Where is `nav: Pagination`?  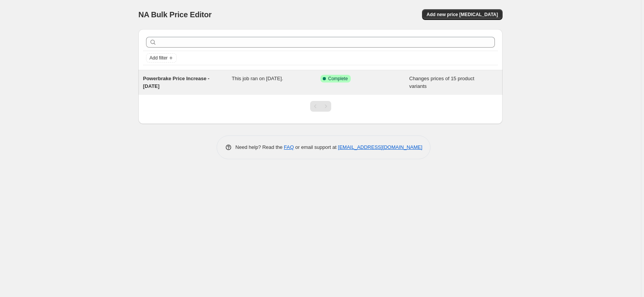 nav: Pagination is located at coordinates (320, 106).